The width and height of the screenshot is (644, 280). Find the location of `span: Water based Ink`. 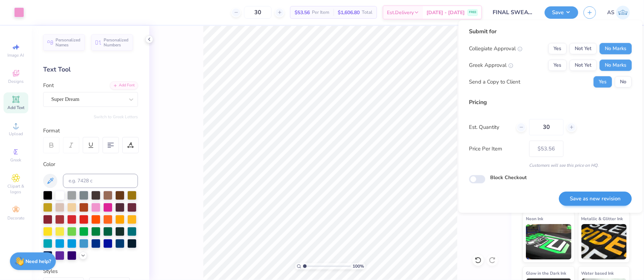

span: Water based Ink is located at coordinates (598, 273).